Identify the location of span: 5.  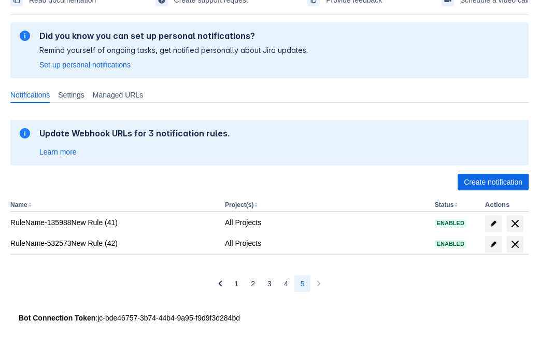
(303, 284).